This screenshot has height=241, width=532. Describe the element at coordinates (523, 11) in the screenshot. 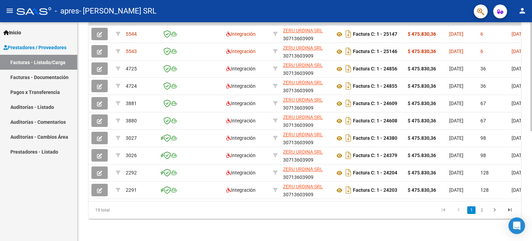

I see `mat-icon: person` at that location.